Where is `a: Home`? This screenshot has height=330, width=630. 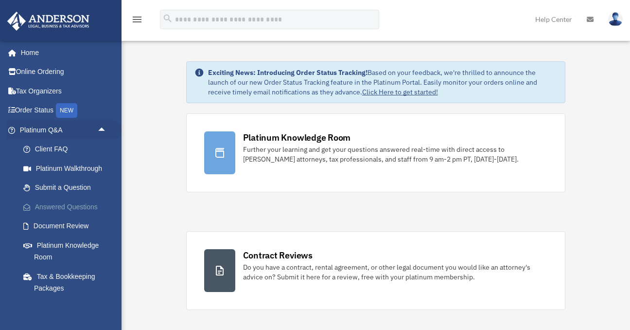 a: Home is located at coordinates (62, 53).